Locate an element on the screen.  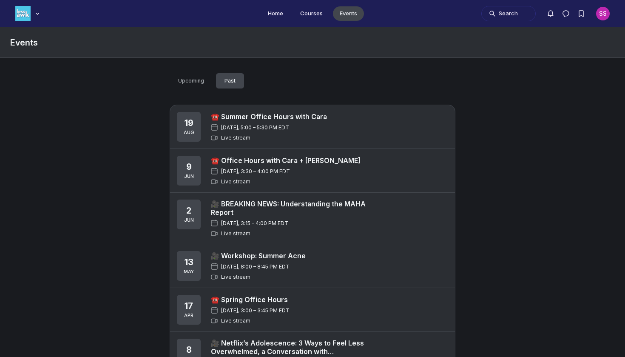
div: 8 is located at coordinates (189, 350).